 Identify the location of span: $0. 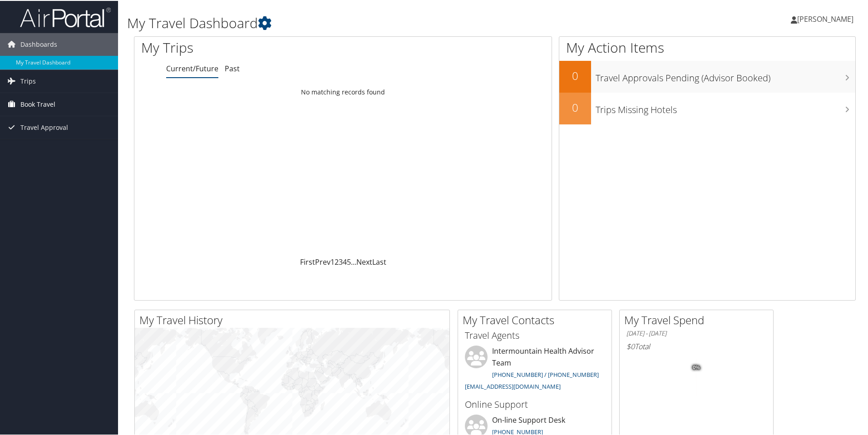
(631, 346).